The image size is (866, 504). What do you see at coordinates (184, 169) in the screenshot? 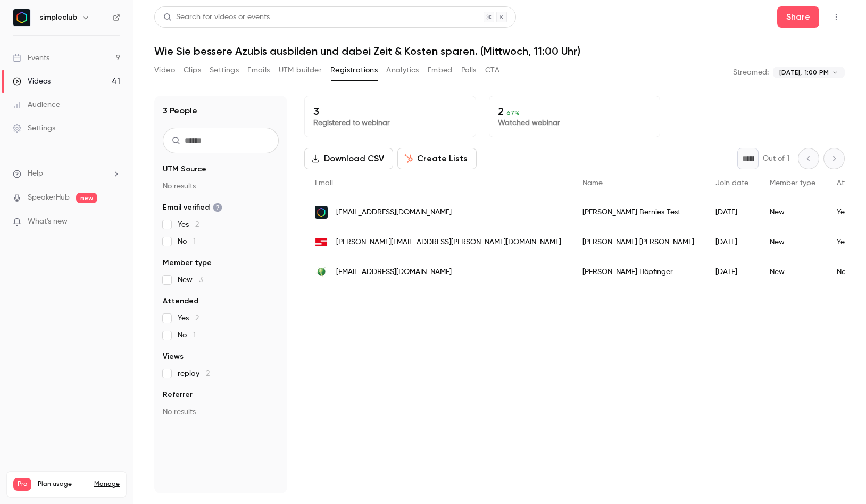
I see `span: UTM Source` at bounding box center [184, 169].